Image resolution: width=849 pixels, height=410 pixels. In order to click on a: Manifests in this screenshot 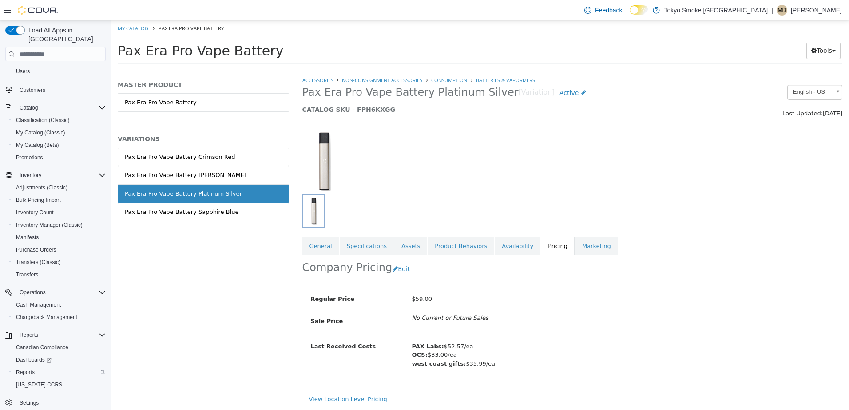, I will do `click(27, 237)`.